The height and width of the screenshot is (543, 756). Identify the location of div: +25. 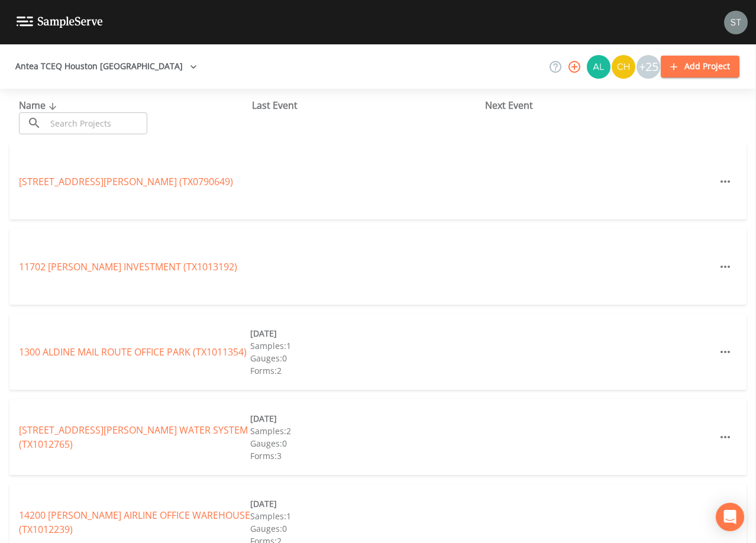
(648, 67).